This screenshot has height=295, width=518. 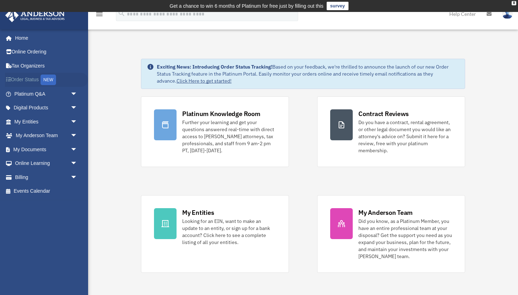 What do you see at coordinates (513, 3) in the screenshot?
I see `div: close` at bounding box center [513, 3].